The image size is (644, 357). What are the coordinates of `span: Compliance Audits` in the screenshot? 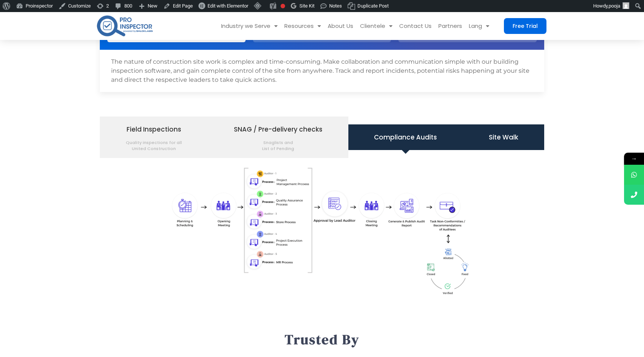 It's located at (405, 137).